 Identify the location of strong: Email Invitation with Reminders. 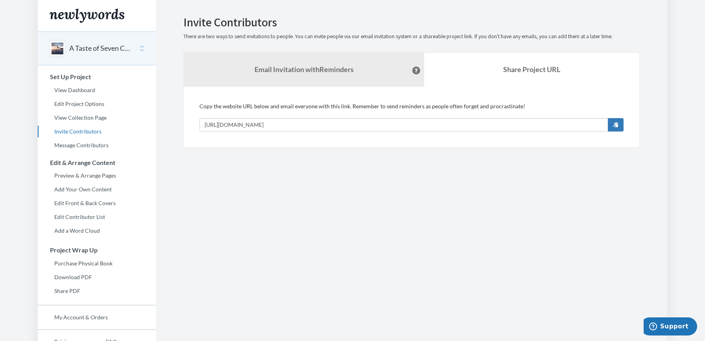
(304, 69).